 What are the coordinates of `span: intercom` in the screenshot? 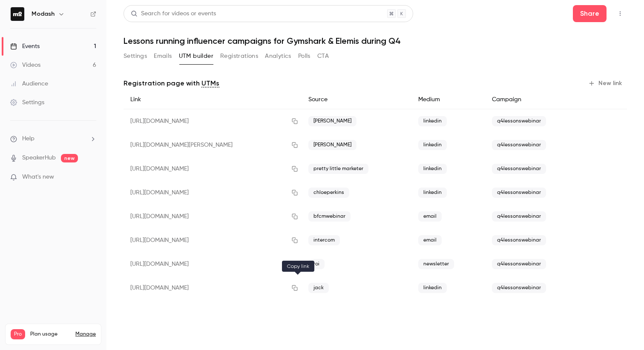 It's located at (324, 240).